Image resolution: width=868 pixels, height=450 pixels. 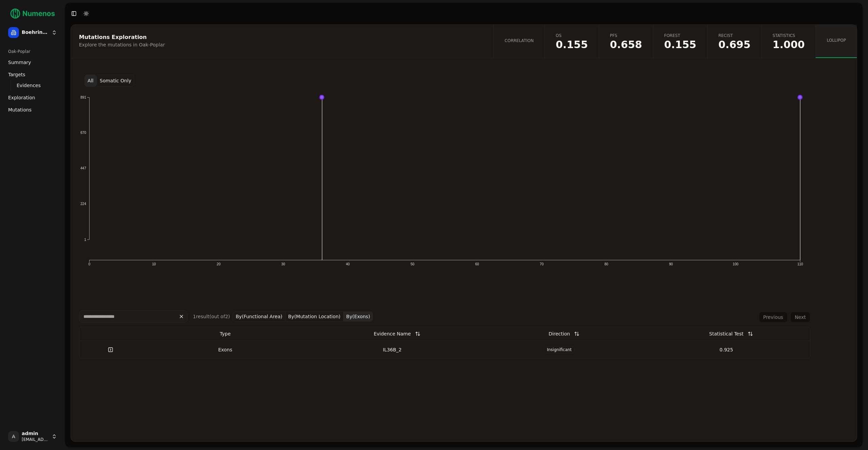 What do you see at coordinates (32, 110) in the screenshot?
I see `a: Mutations` at bounding box center [32, 110].